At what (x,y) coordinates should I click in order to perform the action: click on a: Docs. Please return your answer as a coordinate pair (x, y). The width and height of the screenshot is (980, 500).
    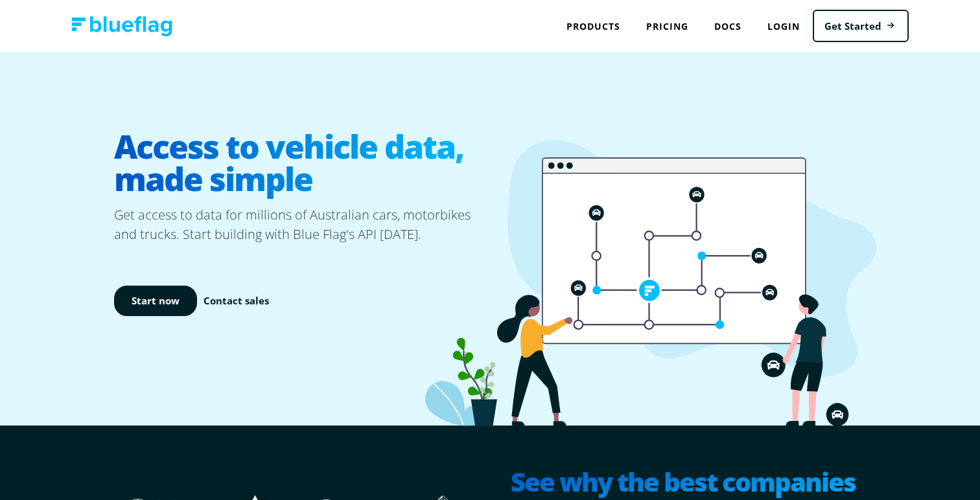
    Looking at the image, I should click on (728, 26).